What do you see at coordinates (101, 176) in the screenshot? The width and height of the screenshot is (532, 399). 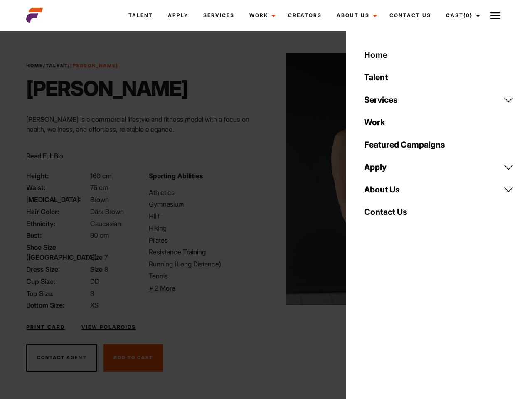 I see `span: 160 cm` at bounding box center [101, 176].